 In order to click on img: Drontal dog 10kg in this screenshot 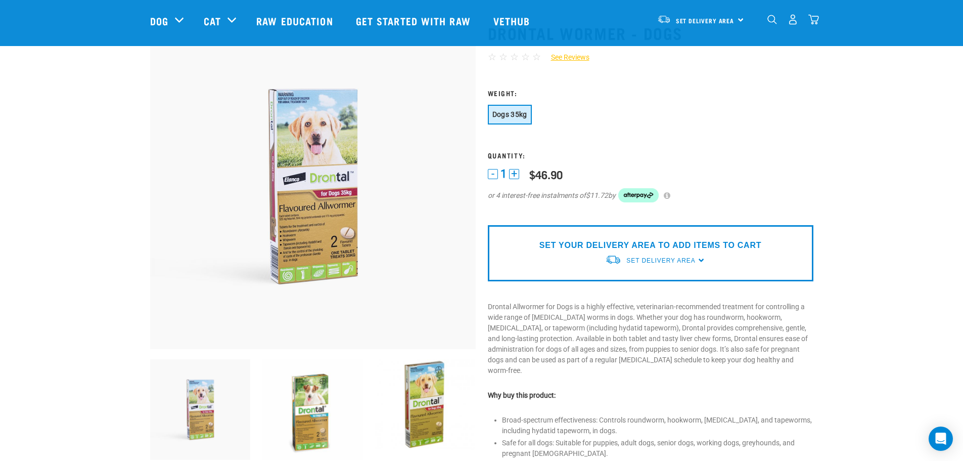, I will do `click(313, 409)`.